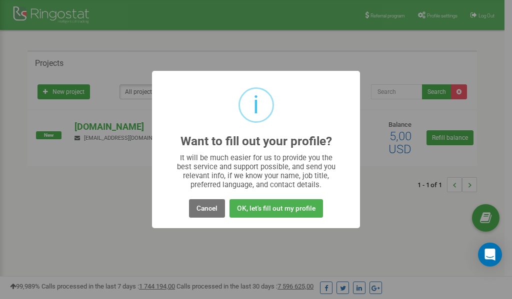 The height and width of the screenshot is (299, 512). What do you see at coordinates (256, 171) in the screenshot?
I see `div: It will be much easier for us to provide you the best service and support possible, and send you ...` at bounding box center [256, 171].